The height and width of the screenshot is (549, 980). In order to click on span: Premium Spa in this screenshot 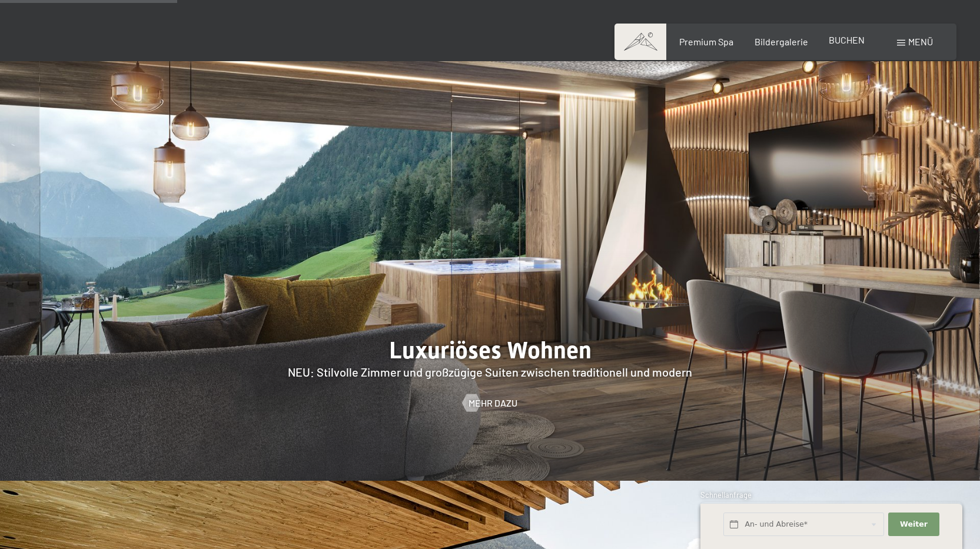, I will do `click(706, 41)`.